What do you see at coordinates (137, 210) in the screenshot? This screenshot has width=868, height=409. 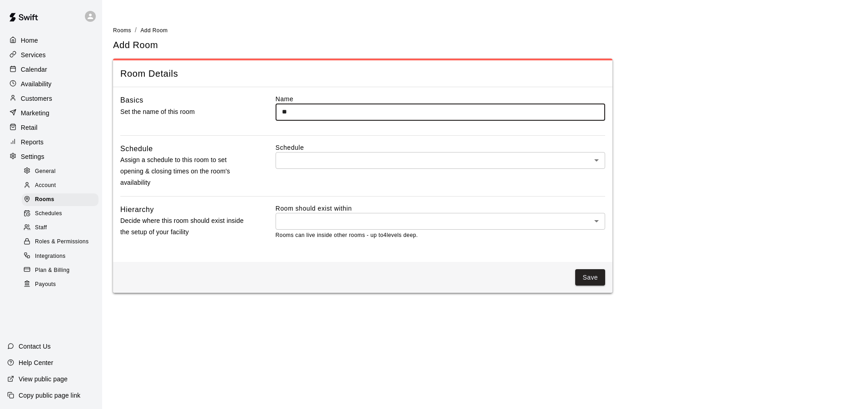 I see `h6: Hierarchy` at bounding box center [137, 210].